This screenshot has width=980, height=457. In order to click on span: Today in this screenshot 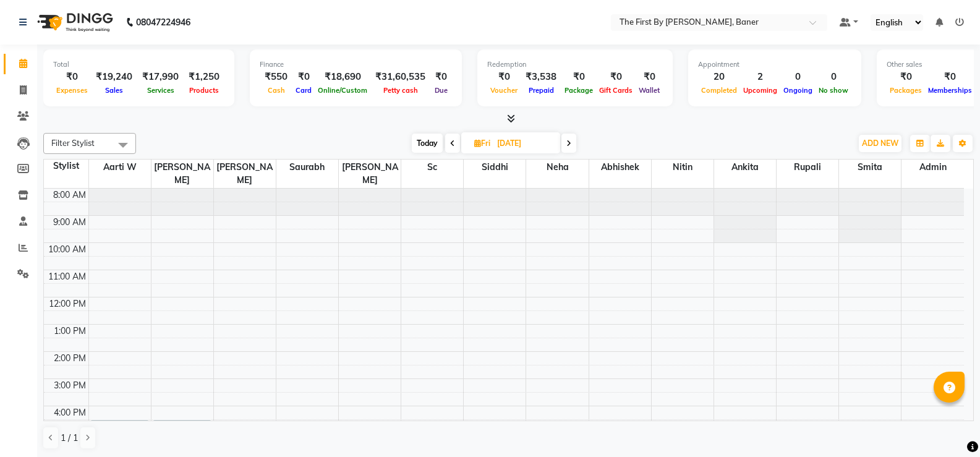, I will do `click(427, 143)`.